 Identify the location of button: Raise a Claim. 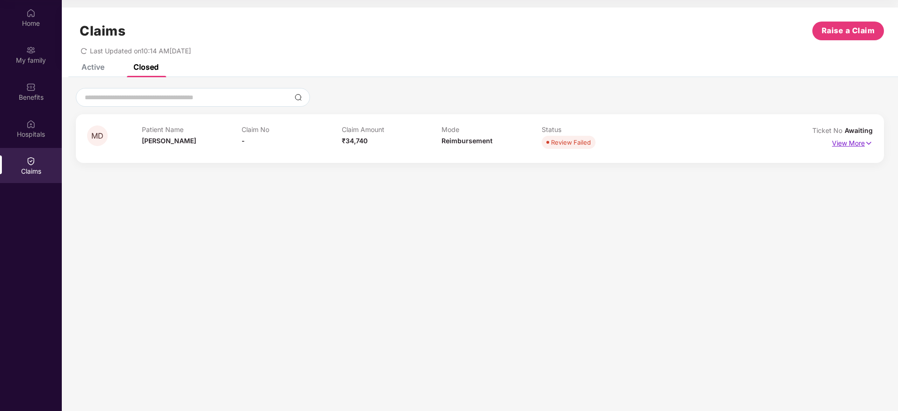
(848, 31).